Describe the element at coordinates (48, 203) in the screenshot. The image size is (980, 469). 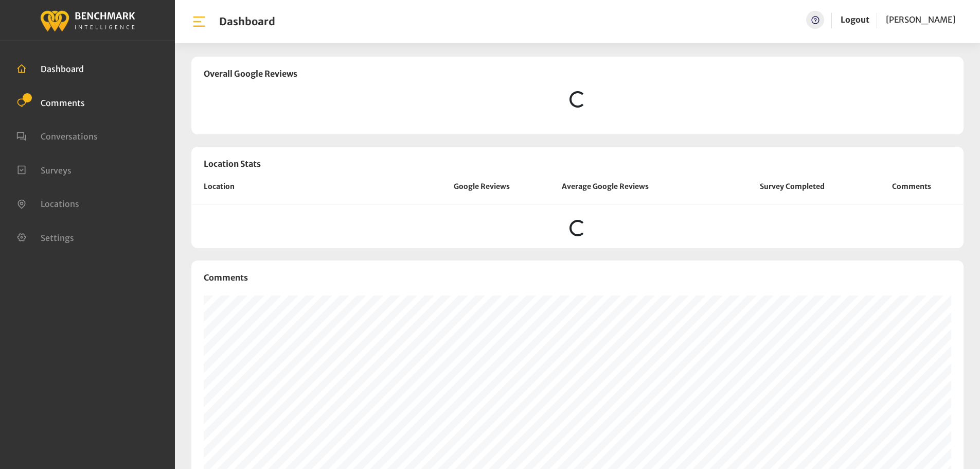
I see `a: Locations` at that location.